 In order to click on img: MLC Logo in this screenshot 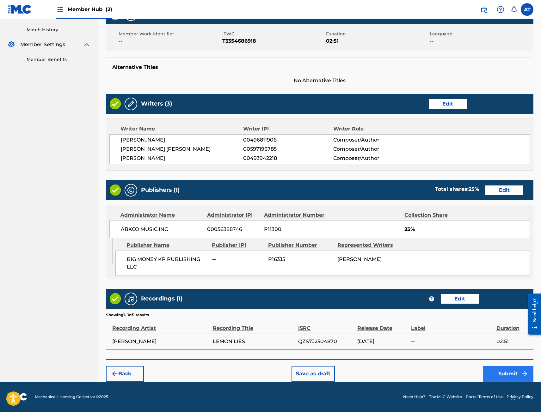, I will do `click(20, 9)`.